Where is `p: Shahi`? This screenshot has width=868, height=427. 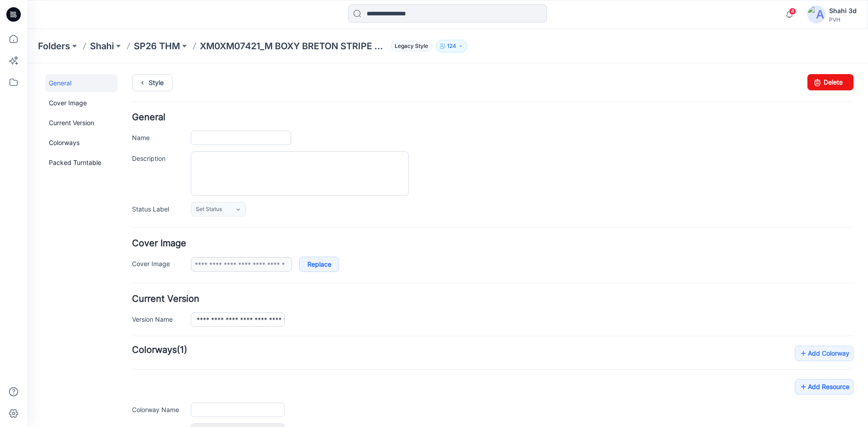
p: Shahi is located at coordinates (102, 46).